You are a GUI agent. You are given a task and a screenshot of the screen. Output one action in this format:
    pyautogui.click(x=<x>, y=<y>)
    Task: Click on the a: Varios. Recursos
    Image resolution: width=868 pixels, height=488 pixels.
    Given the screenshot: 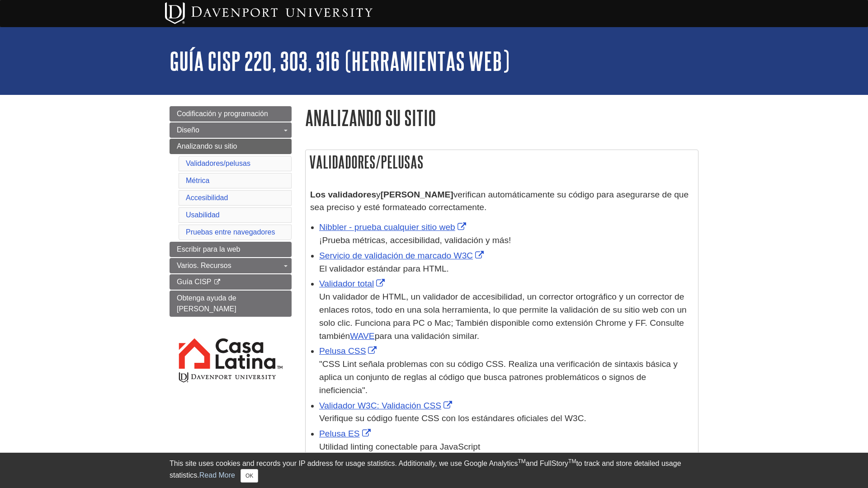 What is the action you would take?
    pyautogui.click(x=230, y=266)
    